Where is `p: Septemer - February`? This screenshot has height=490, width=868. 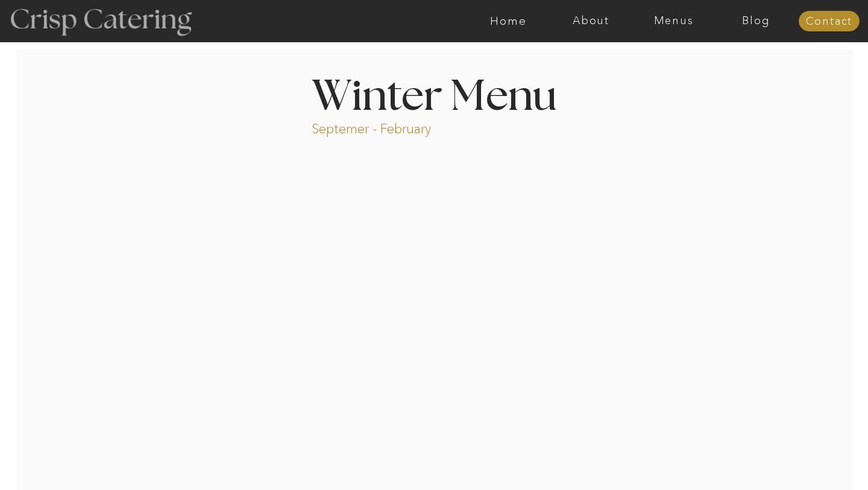 p: Septemer - February is located at coordinates (394, 126).